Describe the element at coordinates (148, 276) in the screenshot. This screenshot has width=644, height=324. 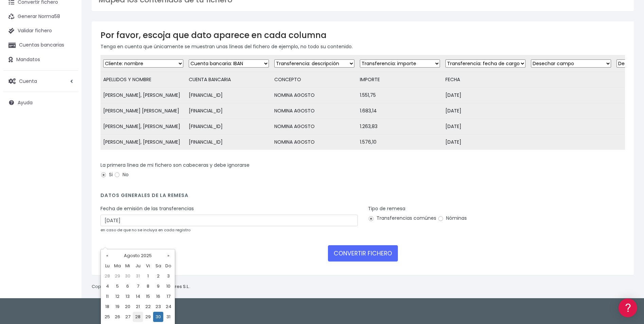
I see `td: 1` at that location.